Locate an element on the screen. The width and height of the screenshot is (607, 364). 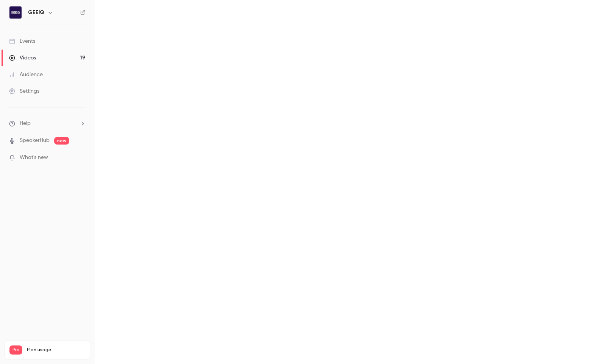
span: Help is located at coordinates (25, 124).